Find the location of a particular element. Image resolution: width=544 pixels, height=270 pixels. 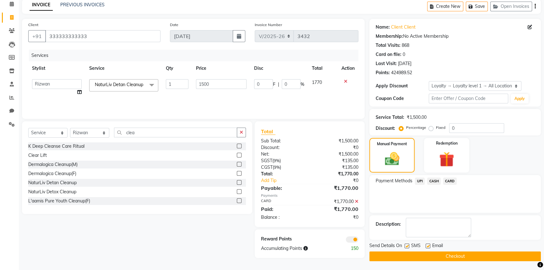

input: Search by Name/Mobile/Email/Code is located at coordinates (103, 36).